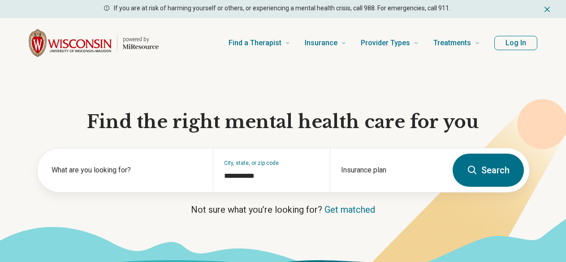  I want to click on a: Insurance, so click(325, 43).